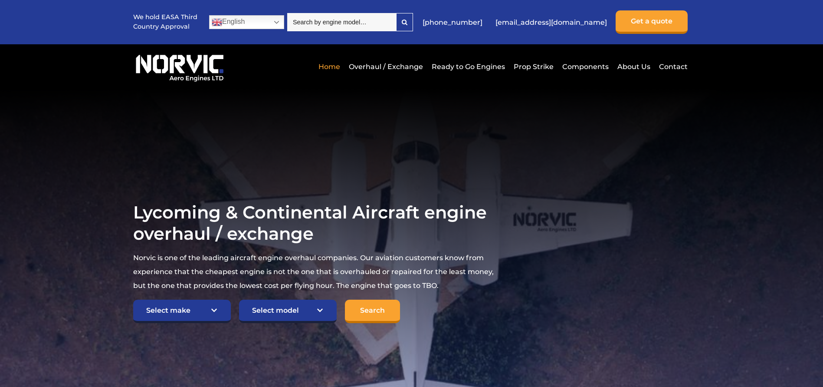 Image resolution: width=823 pixels, height=387 pixels. What do you see at coordinates (652, 22) in the screenshot?
I see `a: Get a quote` at bounding box center [652, 22].